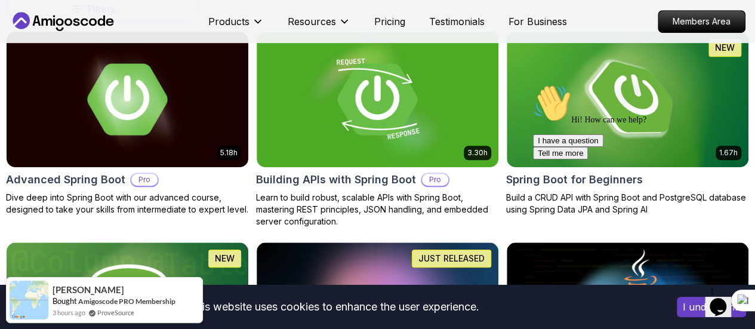  I want to click on p: 3.30h, so click(477, 153).